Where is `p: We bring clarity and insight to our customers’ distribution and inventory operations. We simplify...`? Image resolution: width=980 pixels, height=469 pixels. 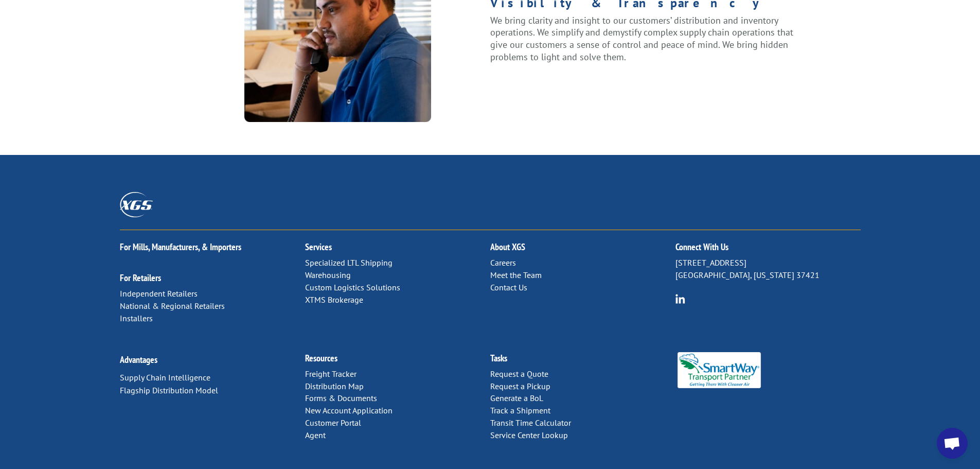
p: We bring clarity and insight to our customers’ distribution and inventory operations. We simplify... is located at coordinates (643, 39).